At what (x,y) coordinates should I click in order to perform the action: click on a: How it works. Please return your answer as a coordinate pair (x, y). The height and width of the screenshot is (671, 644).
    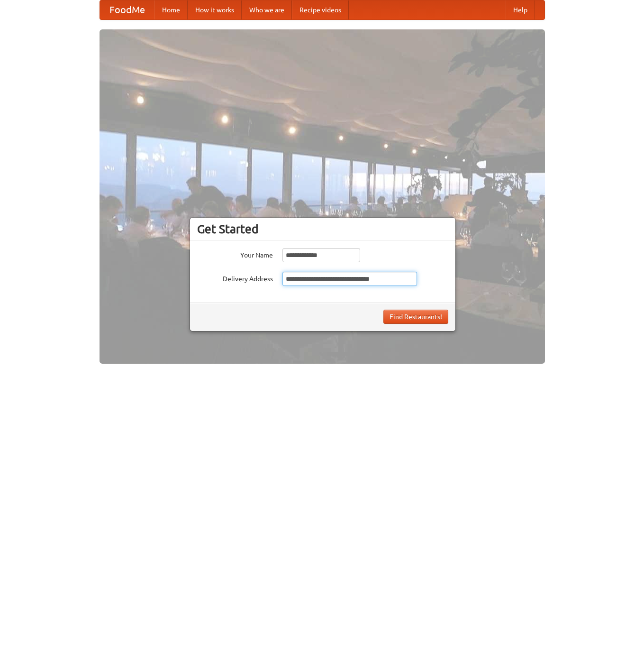
    Looking at the image, I should click on (215, 10).